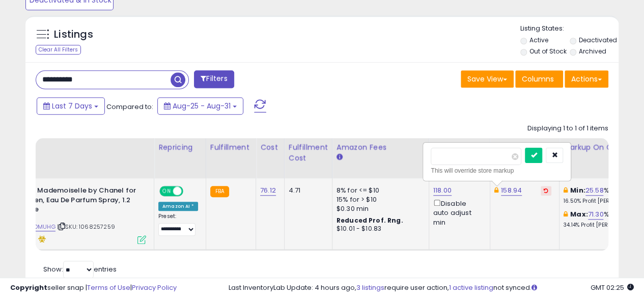  What do you see at coordinates (109, 288) in the screenshot?
I see `a: Terms of Use` at bounding box center [109, 288].